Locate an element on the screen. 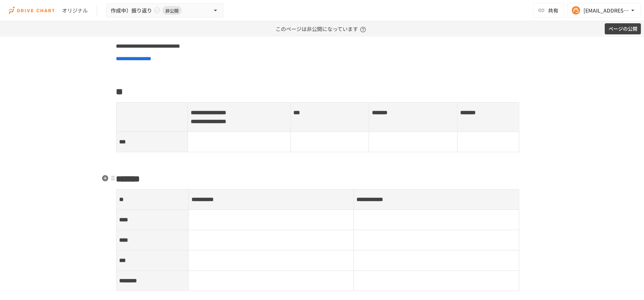  button: ページの公開 is located at coordinates (623, 29).